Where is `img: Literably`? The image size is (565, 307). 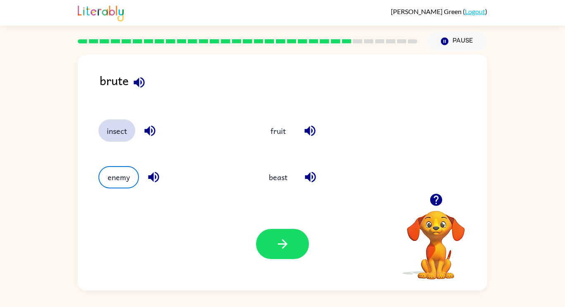 img: Literably is located at coordinates (100, 12).